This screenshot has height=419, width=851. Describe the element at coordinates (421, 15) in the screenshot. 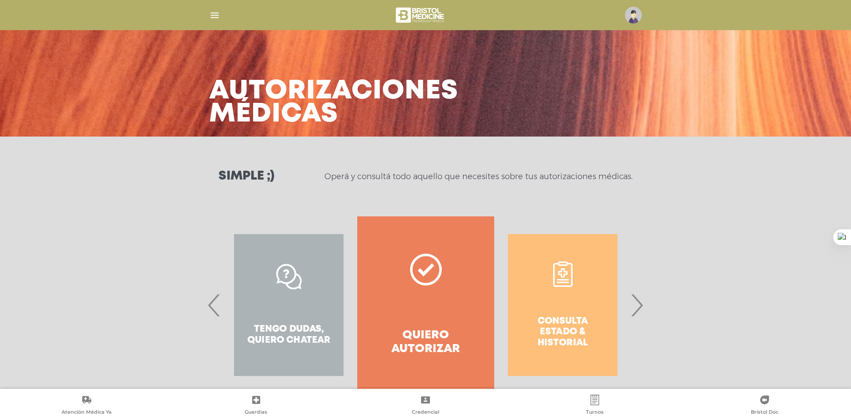

I see `img: bristol-medicine-blanco.png` at that location.